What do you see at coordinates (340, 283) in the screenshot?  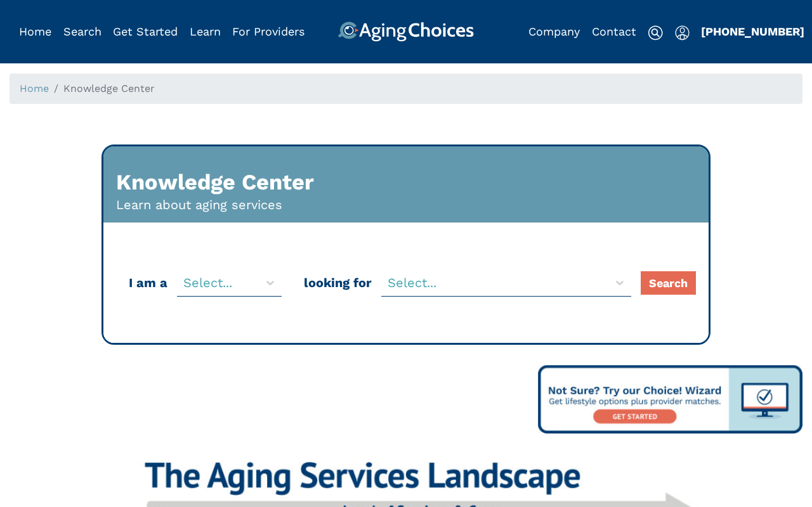 I see `p: looking for` at bounding box center [340, 283].